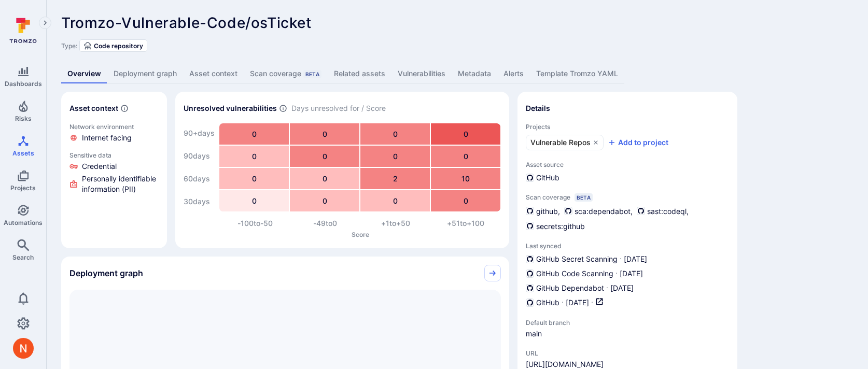 The image size is (868, 369). I want to click on button: Expand navigation menu, so click(45, 23).